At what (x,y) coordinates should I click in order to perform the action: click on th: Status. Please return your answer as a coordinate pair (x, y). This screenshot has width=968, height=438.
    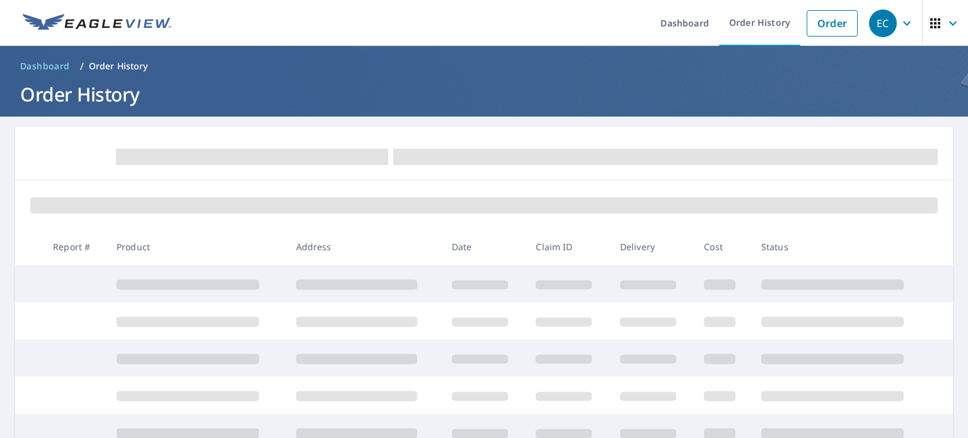
    Looking at the image, I should click on (841, 246).